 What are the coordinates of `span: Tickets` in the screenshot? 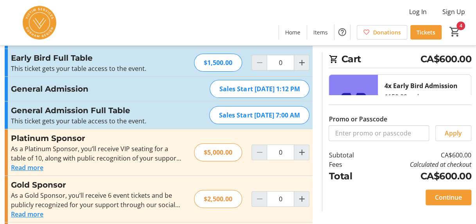 It's located at (426, 32).